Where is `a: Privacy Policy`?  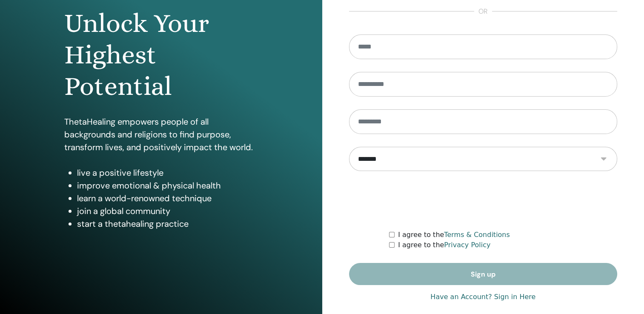
a: Privacy Policy is located at coordinates (467, 244).